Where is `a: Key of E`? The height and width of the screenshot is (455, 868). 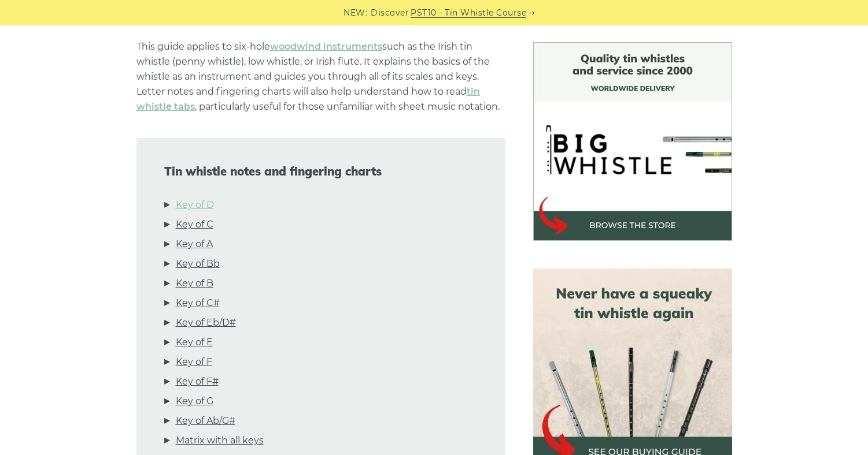
a: Key of E is located at coordinates (194, 343).